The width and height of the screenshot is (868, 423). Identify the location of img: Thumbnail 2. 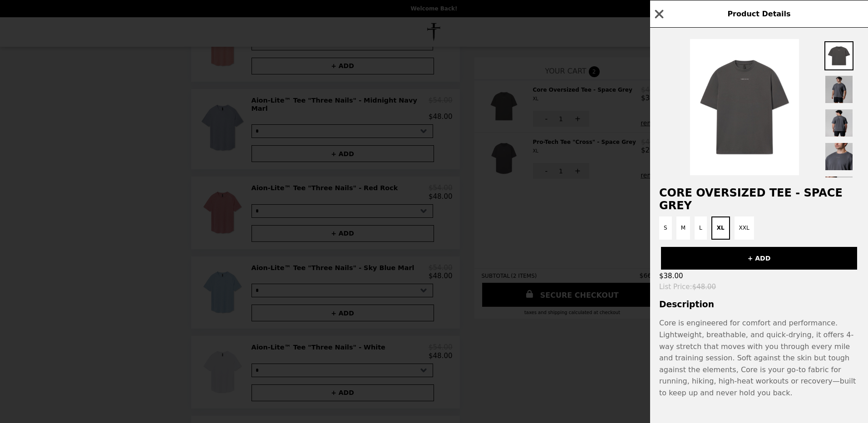
(839, 90).